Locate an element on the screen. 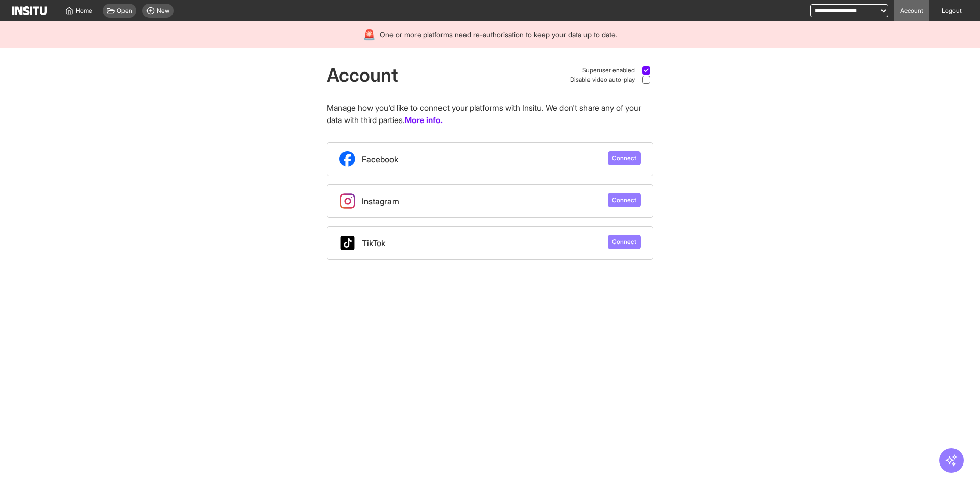 The width and height of the screenshot is (980, 489). span: Superuser enabled is located at coordinates (609, 70).